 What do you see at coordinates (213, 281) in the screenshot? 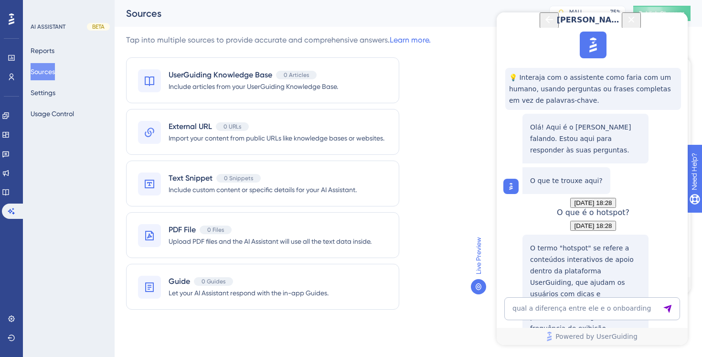
I see `span: 0 Guides` at bounding box center [213, 281].